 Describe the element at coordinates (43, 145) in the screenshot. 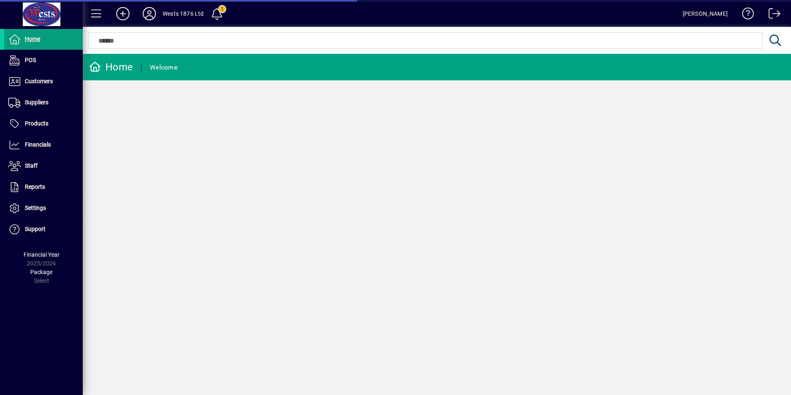

I see `a: Financials` at that location.